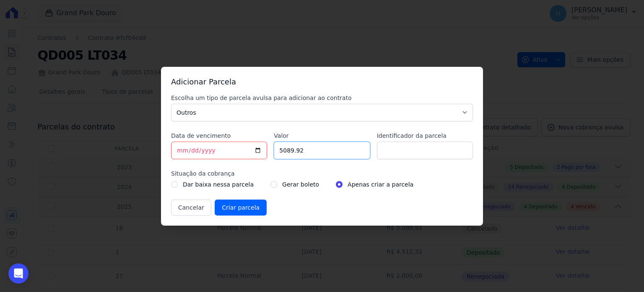  What do you see at coordinates (322, 135) in the screenshot?
I see `label: Valor` at bounding box center [322, 135].